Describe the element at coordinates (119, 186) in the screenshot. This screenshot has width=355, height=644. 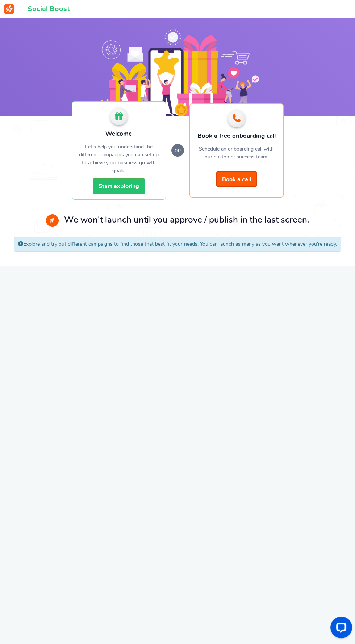
I see `a: Start exploring` at that location.